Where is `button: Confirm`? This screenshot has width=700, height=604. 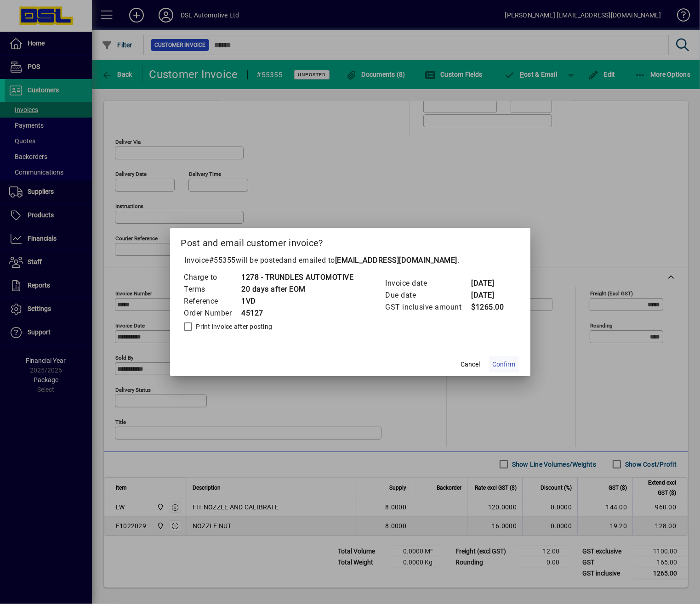 button: Confirm is located at coordinates (504, 364).